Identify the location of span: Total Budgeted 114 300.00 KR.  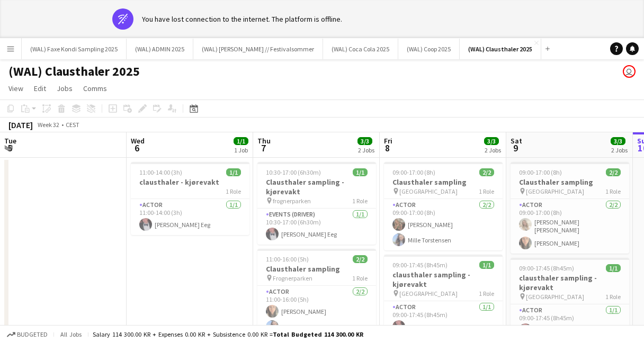
(318, 334).